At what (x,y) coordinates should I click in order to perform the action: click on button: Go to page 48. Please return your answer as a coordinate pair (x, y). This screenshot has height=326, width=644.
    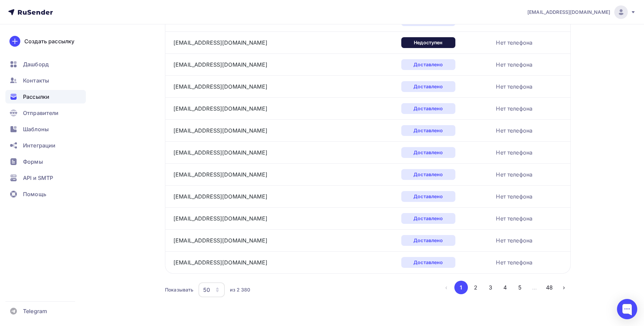
    Looking at the image, I should click on (549, 287).